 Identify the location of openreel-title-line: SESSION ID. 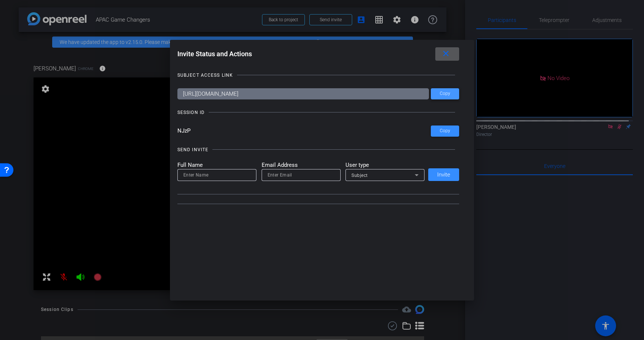
(318, 112).